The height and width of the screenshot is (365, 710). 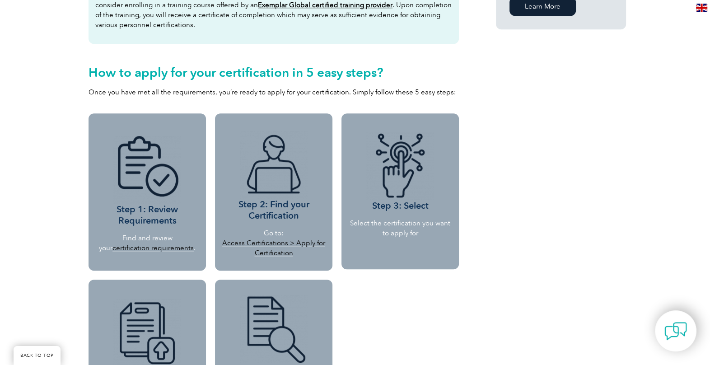 What do you see at coordinates (153, 248) in the screenshot?
I see `a: certification requirements` at bounding box center [153, 248].